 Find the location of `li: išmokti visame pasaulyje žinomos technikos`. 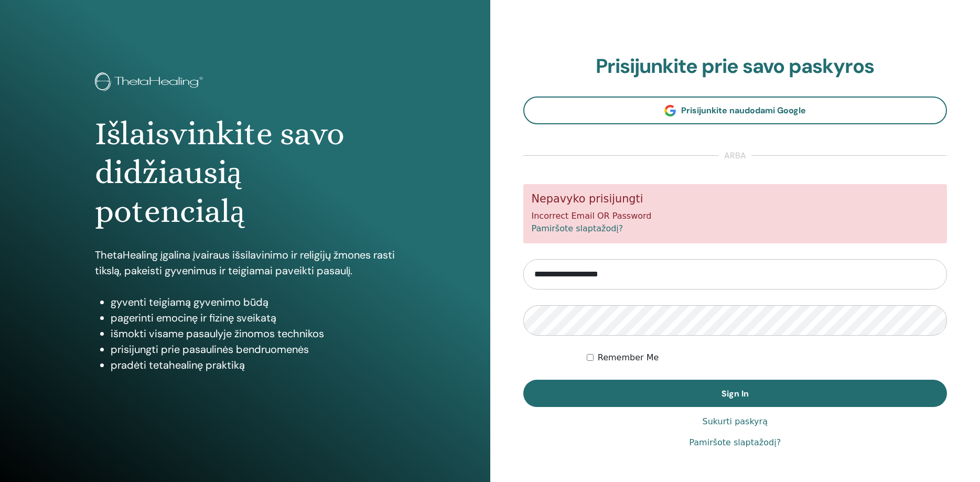

li: išmokti visame pasaulyje žinomos technikos is located at coordinates (253, 334).